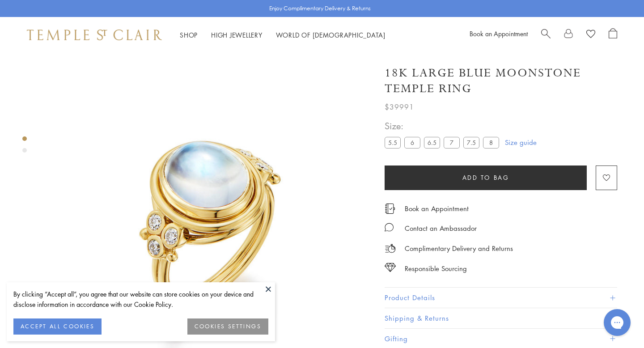 Image resolution: width=644 pixels, height=348 pixels. What do you see at coordinates (393, 142) in the screenshot?
I see `label: 5.5` at bounding box center [393, 142].